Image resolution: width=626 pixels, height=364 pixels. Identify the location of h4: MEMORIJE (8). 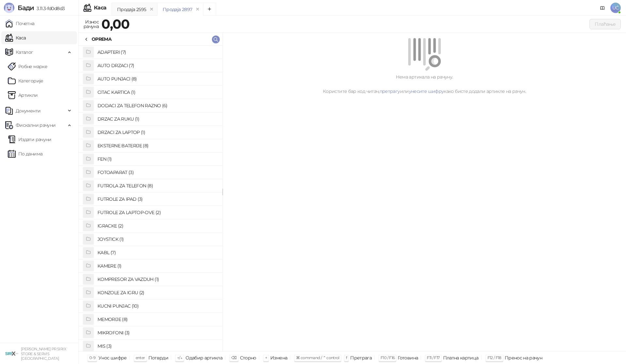
(157, 320).